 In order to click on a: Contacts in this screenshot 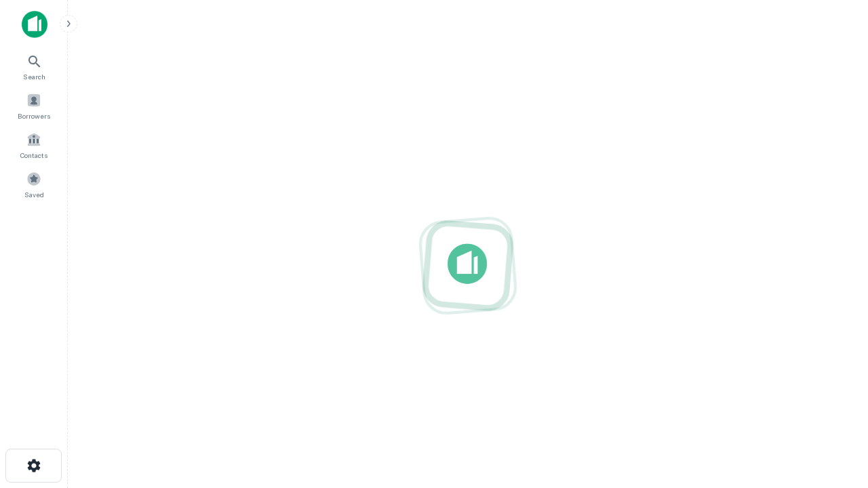, I will do `click(34, 145)`.